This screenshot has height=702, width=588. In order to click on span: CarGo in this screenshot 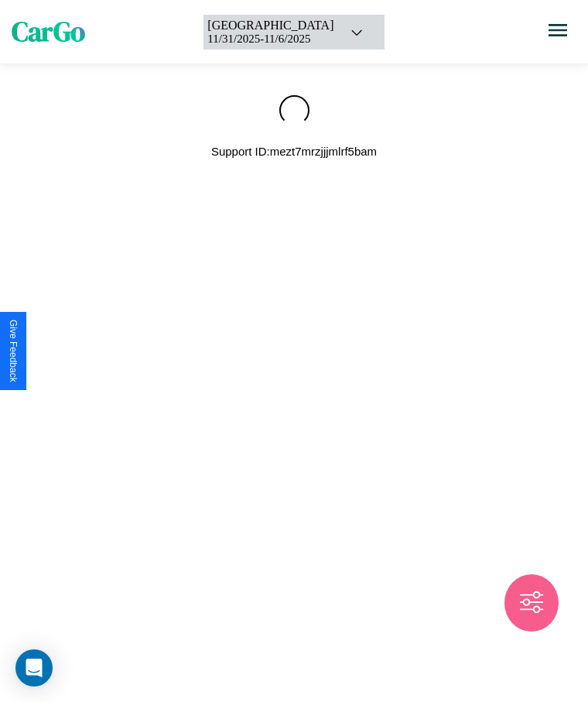, I will do `click(48, 32)`.